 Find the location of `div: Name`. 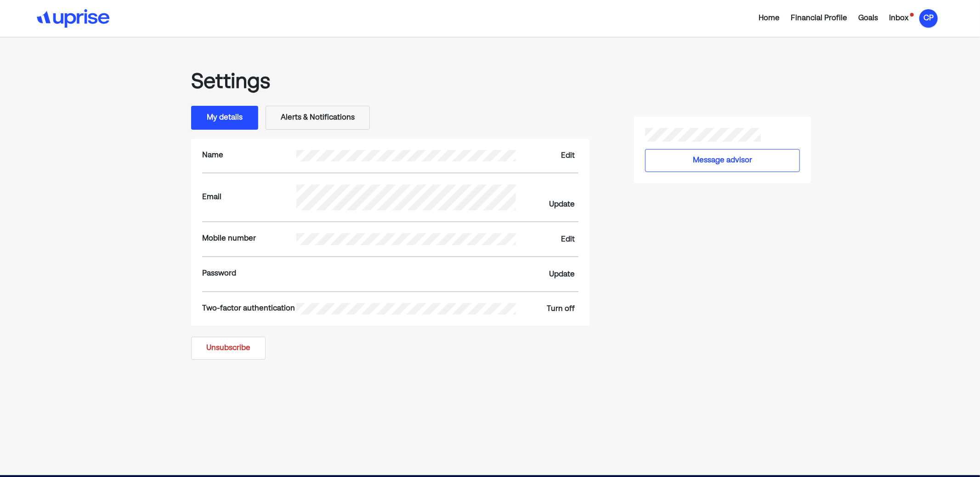

div: Name is located at coordinates (249, 156).